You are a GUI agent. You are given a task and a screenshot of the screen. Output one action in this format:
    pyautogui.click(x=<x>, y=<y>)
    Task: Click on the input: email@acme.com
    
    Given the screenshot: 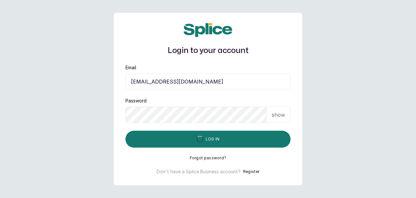 What is the action you would take?
    pyautogui.click(x=208, y=82)
    